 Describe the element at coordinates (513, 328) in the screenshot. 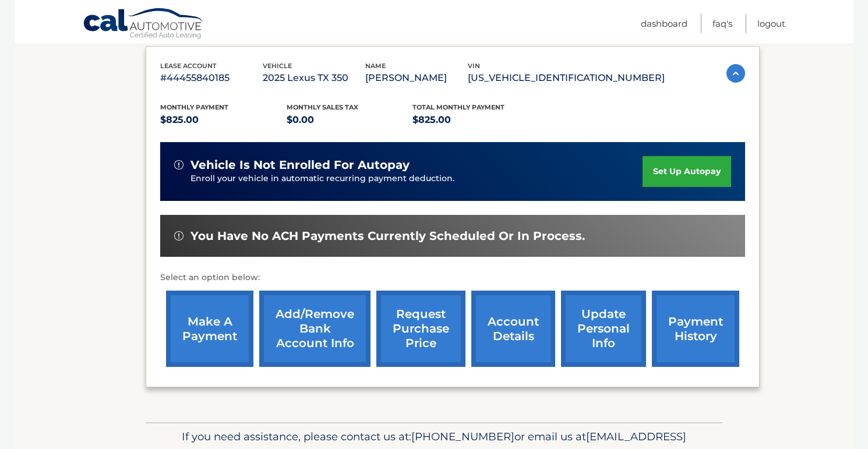

I see `a: account details` at that location.